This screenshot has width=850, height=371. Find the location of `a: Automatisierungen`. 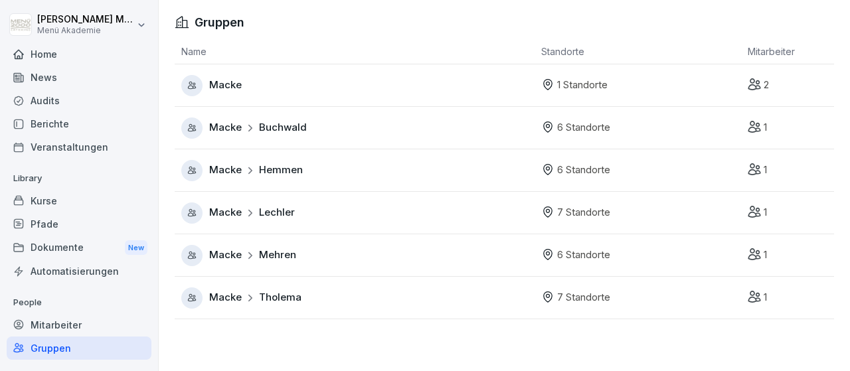

a: Automatisierungen is located at coordinates (79, 271).